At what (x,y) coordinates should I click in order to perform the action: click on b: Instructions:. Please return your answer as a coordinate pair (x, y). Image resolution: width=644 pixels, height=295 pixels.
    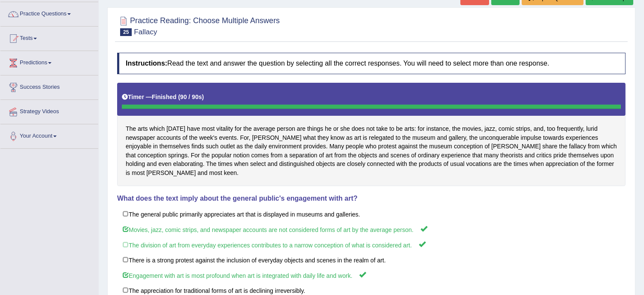
    Looking at the image, I should click on (146, 63).